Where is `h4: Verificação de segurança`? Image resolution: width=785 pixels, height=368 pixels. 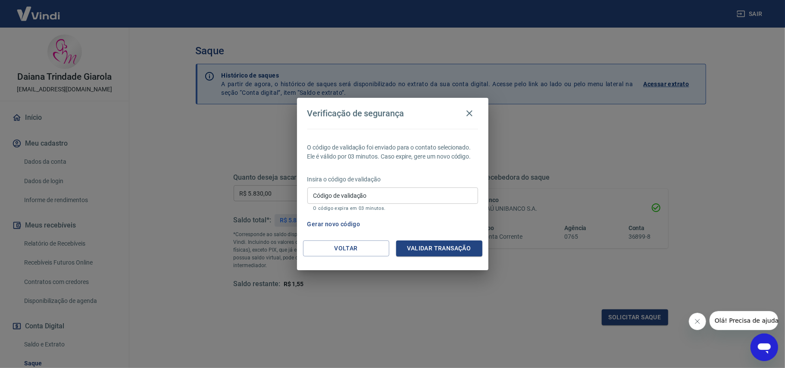 h4: Verificação de segurança is located at coordinates (355, 113).